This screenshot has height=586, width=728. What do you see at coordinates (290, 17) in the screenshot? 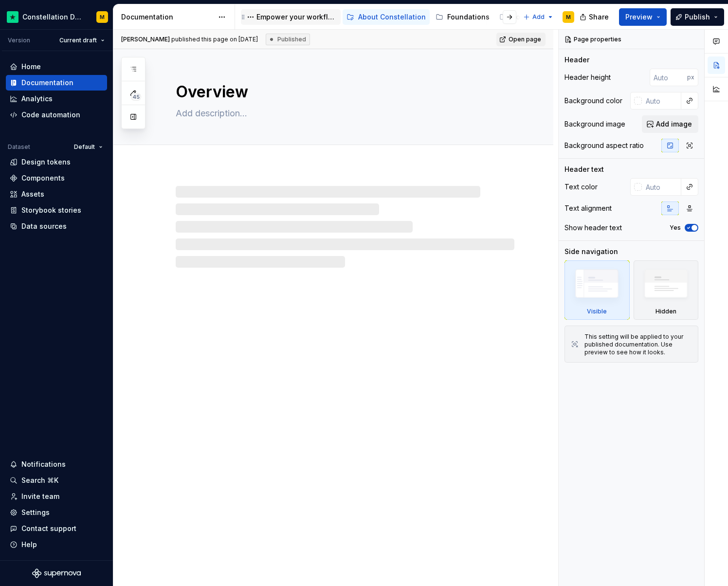
I see `a: Empower your workflow. Build incredible experiences.` at bounding box center [290, 17].